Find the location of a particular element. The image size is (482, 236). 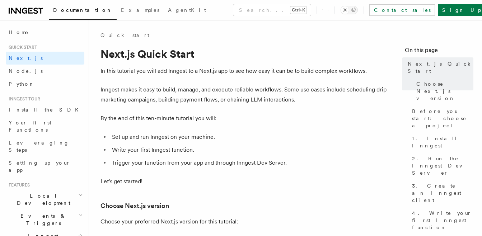

a: Next.js is located at coordinates (45, 58).